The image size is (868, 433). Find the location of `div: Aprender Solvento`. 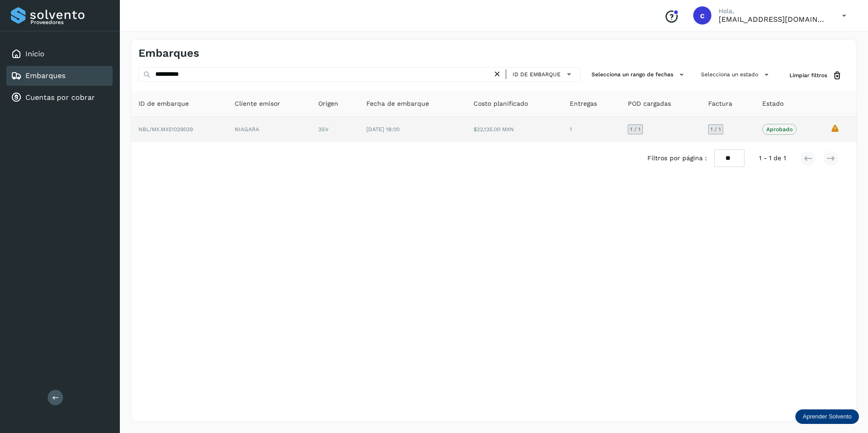

div: Aprender Solvento is located at coordinates (827, 417).